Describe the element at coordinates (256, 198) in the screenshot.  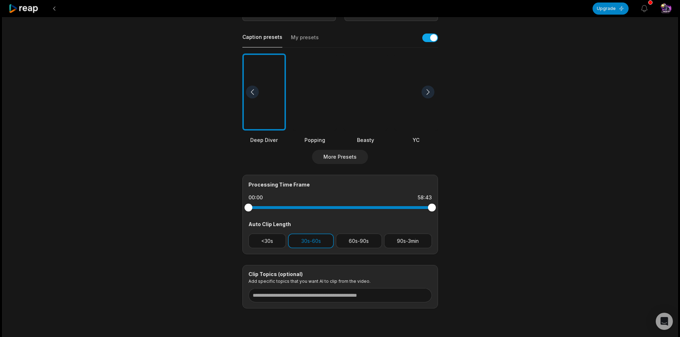
I see `div: 00:00` at that location.